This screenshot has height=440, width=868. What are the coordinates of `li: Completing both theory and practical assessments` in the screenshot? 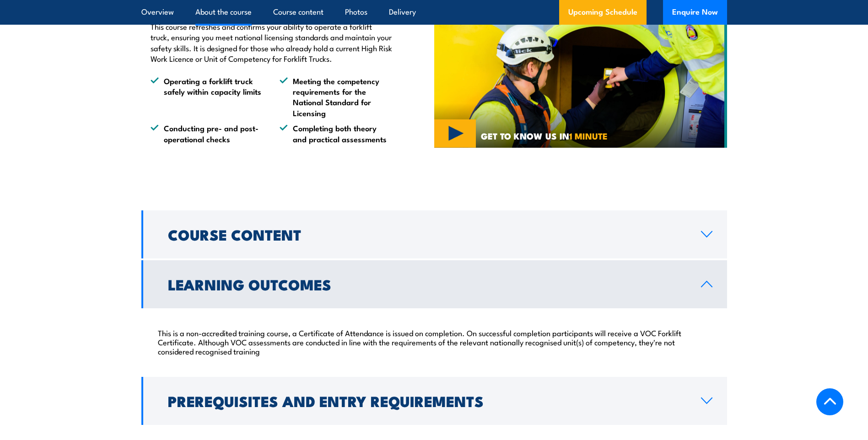 It's located at (336, 133).